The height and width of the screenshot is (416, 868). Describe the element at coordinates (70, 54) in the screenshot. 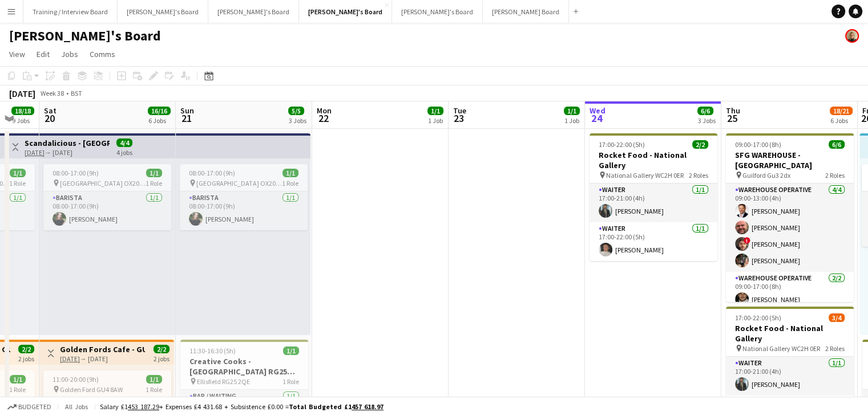

I see `a: Jobs` at that location.